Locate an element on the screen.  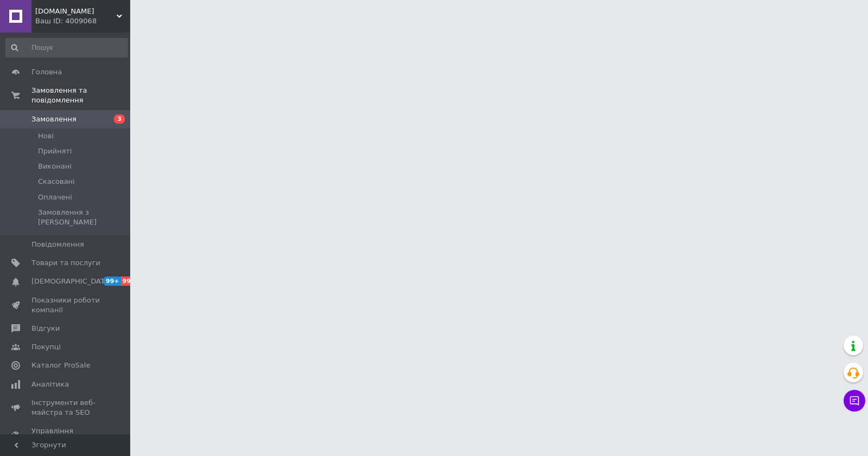
span: Нові is located at coordinates (45, 136).